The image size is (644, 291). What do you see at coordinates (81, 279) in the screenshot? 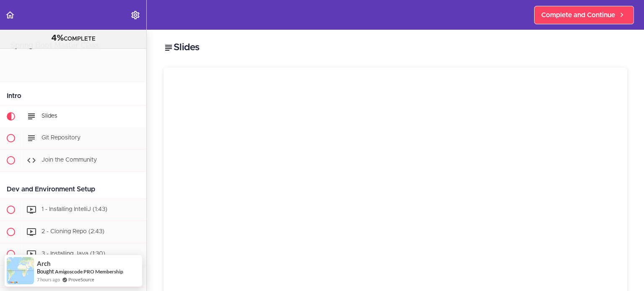
I see `a: ProveSource` at bounding box center [81, 279].